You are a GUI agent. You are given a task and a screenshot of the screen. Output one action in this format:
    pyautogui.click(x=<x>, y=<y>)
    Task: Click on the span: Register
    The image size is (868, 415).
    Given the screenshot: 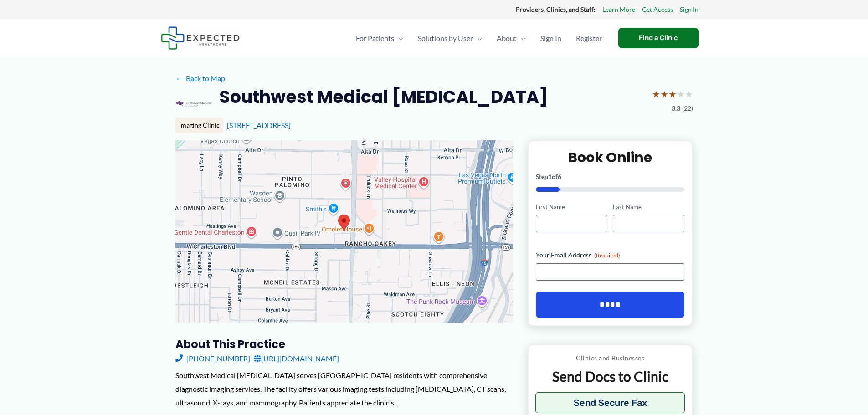 What is the action you would take?
    pyautogui.click(x=588, y=38)
    